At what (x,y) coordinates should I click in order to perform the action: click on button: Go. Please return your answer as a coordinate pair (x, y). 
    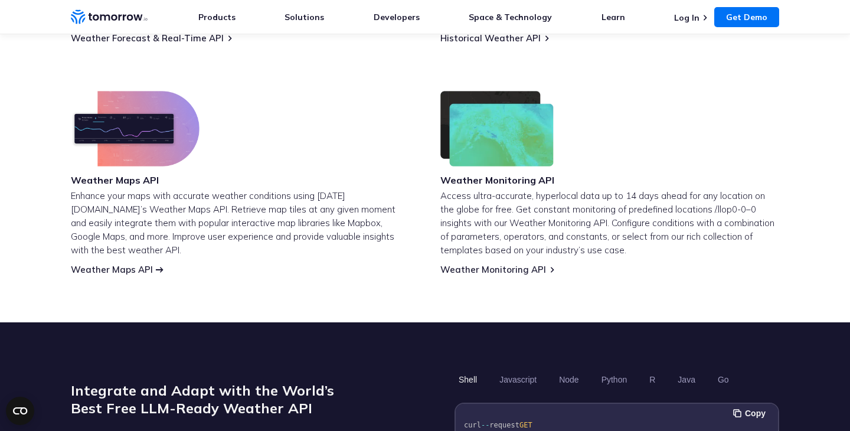
    Looking at the image, I should click on (723, 379).